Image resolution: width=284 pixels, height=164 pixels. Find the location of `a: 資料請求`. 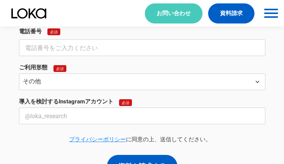

a: 資料請求 is located at coordinates (231, 13).